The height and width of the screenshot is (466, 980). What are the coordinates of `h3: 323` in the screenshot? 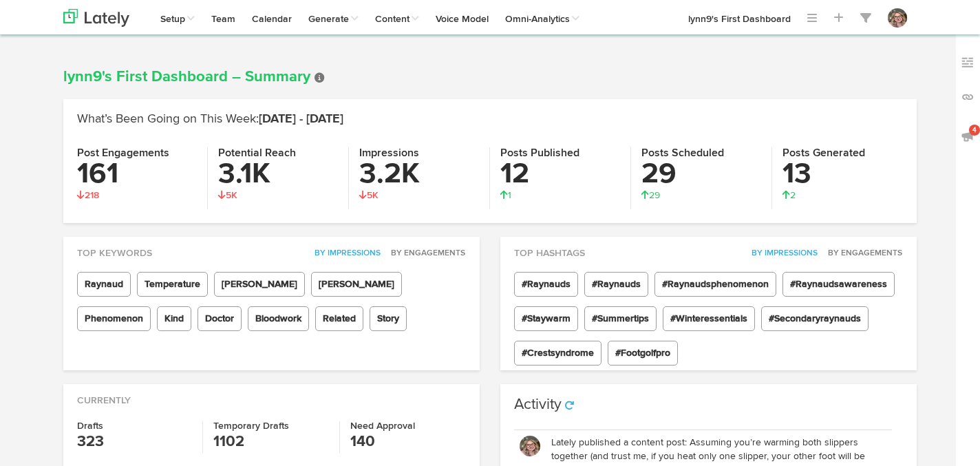 It's located at (134, 442).